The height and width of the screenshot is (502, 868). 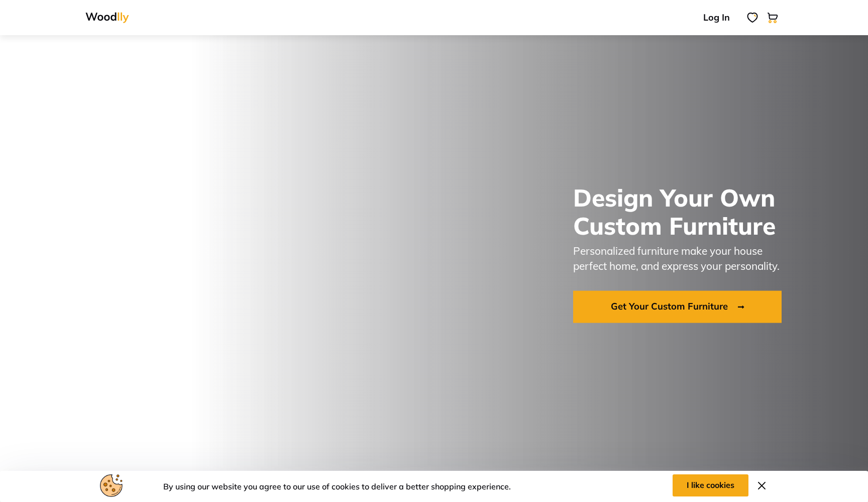 I want to click on p: By using our website you agree to our use of cookies to deliver a better shopping experience., so click(x=338, y=487).